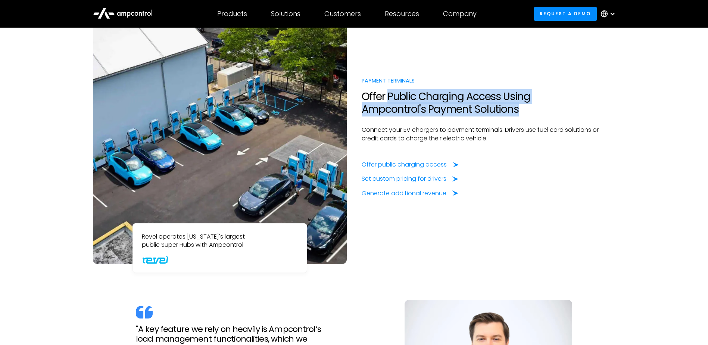 The height and width of the screenshot is (345, 708). Describe the element at coordinates (232, 14) in the screenshot. I see `div: Products` at that location.